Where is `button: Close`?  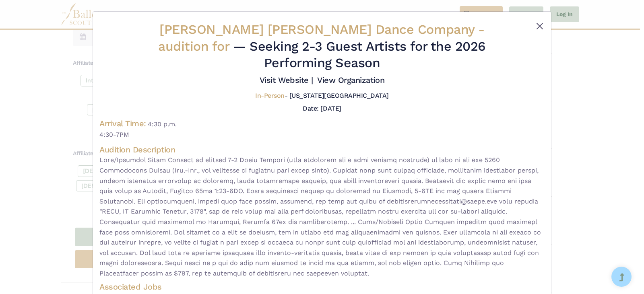 button: Close is located at coordinates (540, 26).